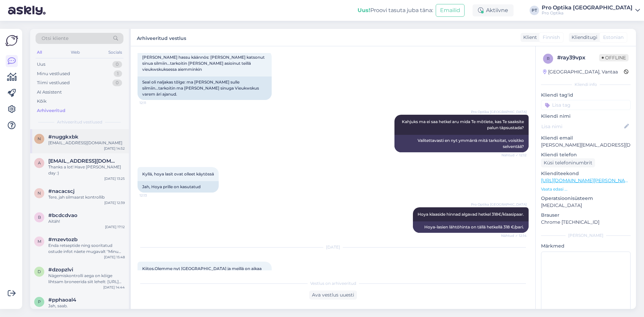 Image resolution: width=644 pixels, height=317 pixels. Describe the element at coordinates (614, 57) in the screenshot. I see `span: Offline` at that location.